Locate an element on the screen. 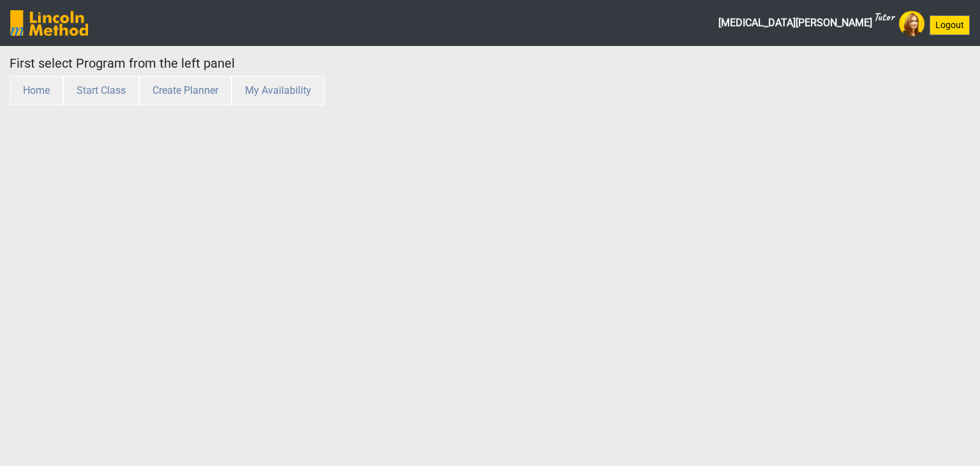 This screenshot has height=466, width=980. a: Home is located at coordinates (36, 90).